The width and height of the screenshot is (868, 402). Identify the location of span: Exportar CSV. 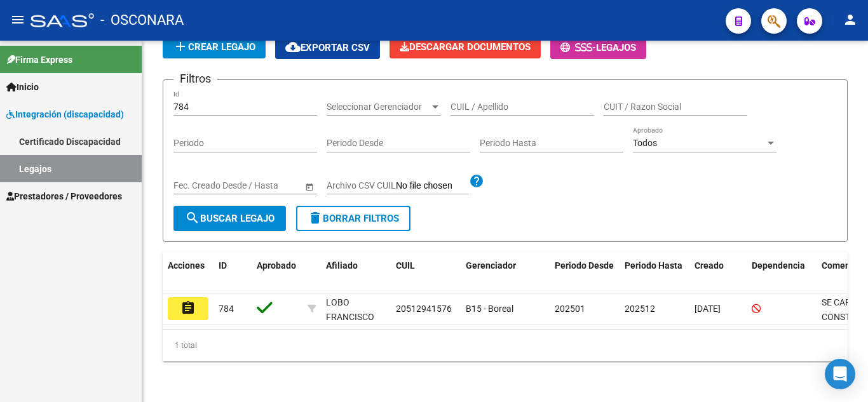
(327, 48).